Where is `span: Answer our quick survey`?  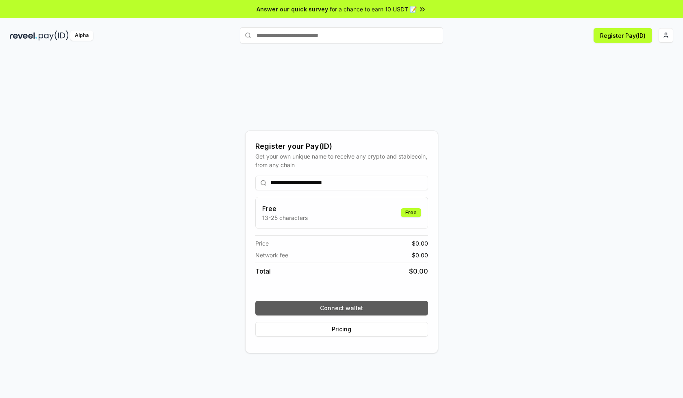 span: Answer our quick survey is located at coordinates (292, 9).